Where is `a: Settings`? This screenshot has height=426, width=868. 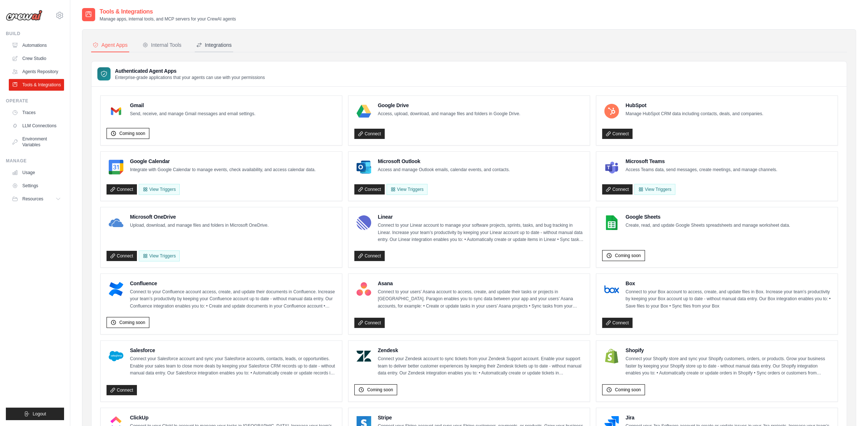 a: Settings is located at coordinates (36, 186).